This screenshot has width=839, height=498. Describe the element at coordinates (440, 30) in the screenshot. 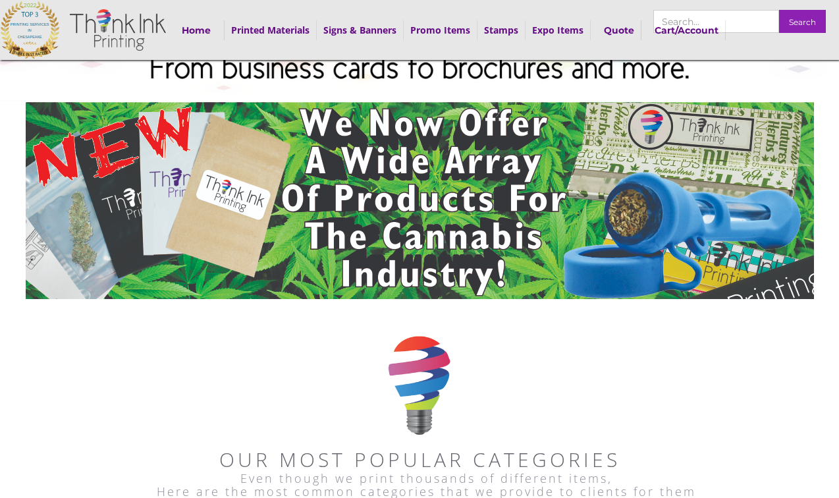

I see `strong: Promo Items` at that location.